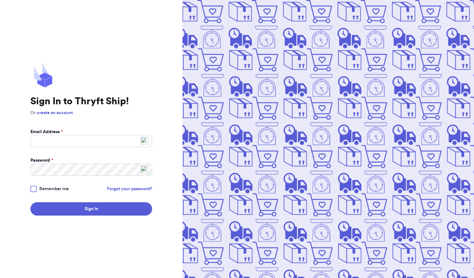 Image resolution: width=474 pixels, height=278 pixels. Describe the element at coordinates (91, 101) in the screenshot. I see `h1: Sign In to Thryft Ship!` at that location.